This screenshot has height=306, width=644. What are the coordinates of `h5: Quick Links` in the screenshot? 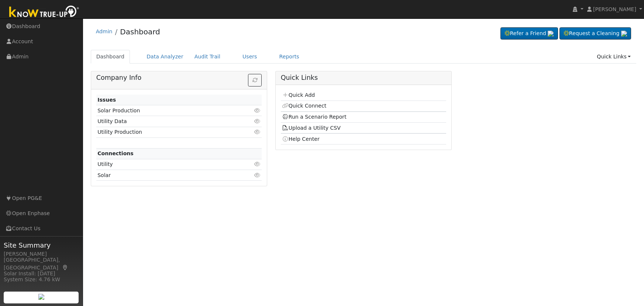 It's located at (364, 78).